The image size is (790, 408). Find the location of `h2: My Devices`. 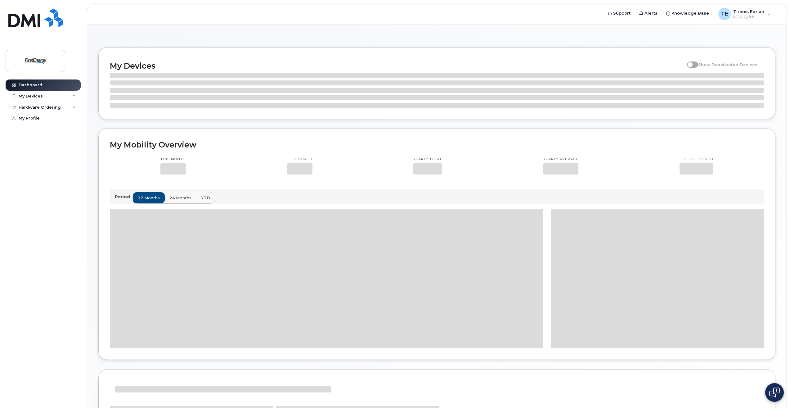

h2: My Devices is located at coordinates (397, 66).